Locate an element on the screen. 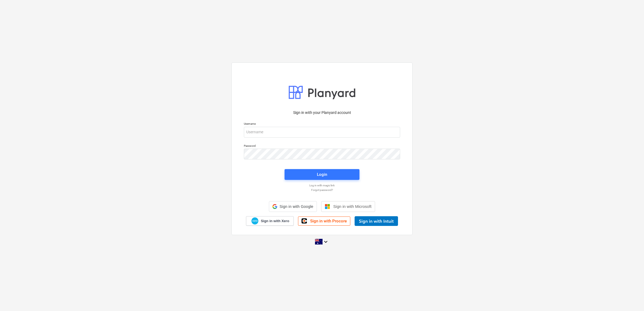  p: Sign in with your Planyard account is located at coordinates (322, 113).